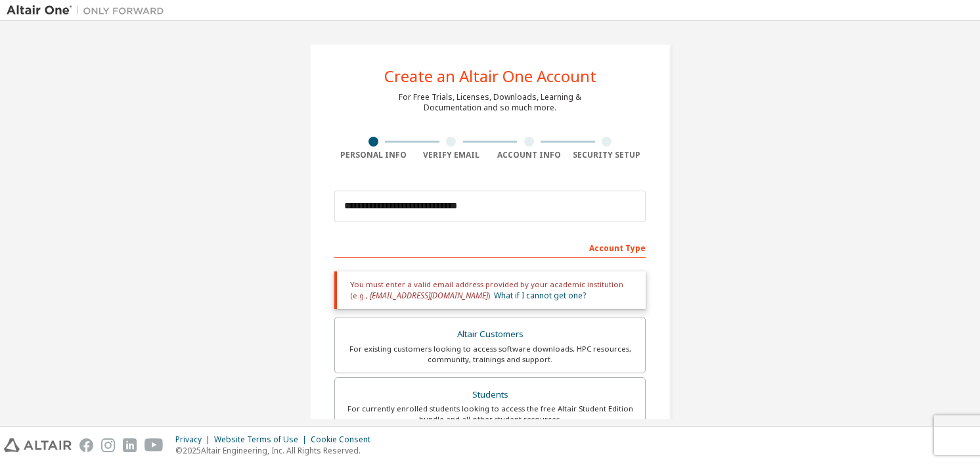  What do you see at coordinates (276, 451) in the screenshot?
I see `p: © 2025 Altair Engineering, Inc. All Rights Reserved.` at bounding box center [276, 451].